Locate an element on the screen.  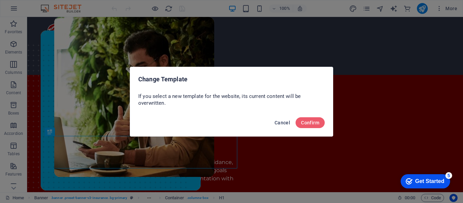
h2: Change Template is located at coordinates (232, 79).